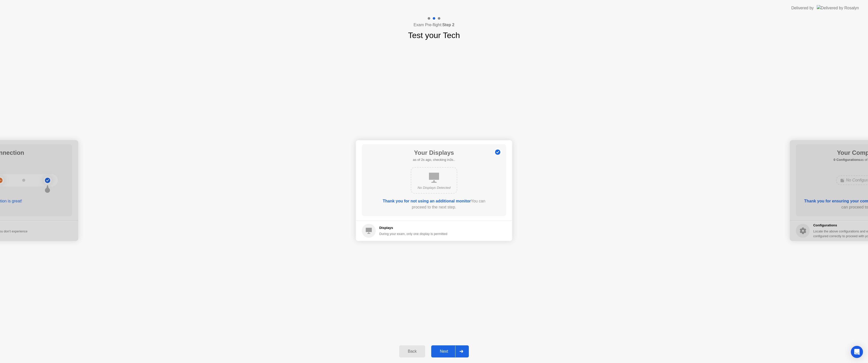 This screenshot has height=363, width=868. I want to click on h1: Test your Tech, so click(434, 35).